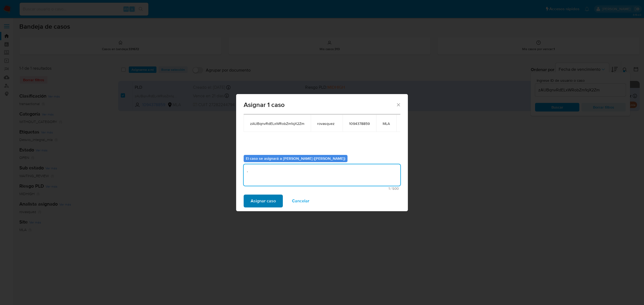 The width and height of the screenshot is (644, 305). Describe the element at coordinates (322, 152) in the screenshot. I see `div: assign-modal` at that location.